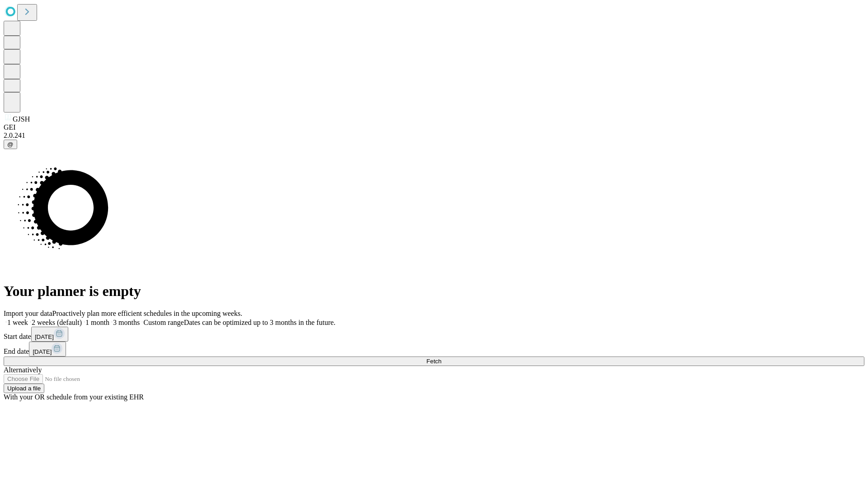 Image resolution: width=868 pixels, height=488 pixels. Describe the element at coordinates (434, 334) in the screenshot. I see `div: Start date` at that location.